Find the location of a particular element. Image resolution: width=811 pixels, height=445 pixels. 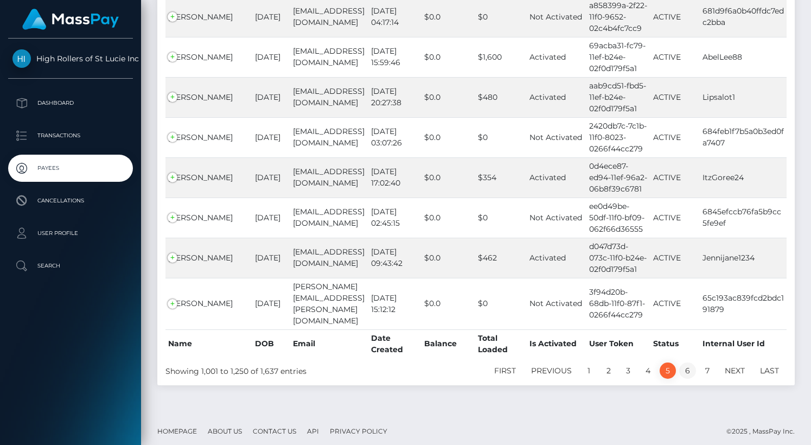

a: 7 is located at coordinates (707, 370).